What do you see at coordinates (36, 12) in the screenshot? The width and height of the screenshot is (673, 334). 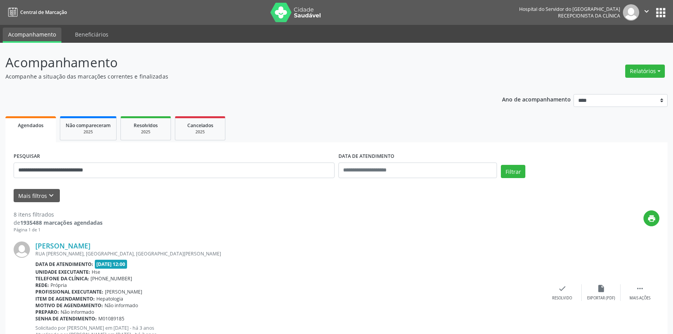 I see `a: Central de Marcação` at bounding box center [36, 12].